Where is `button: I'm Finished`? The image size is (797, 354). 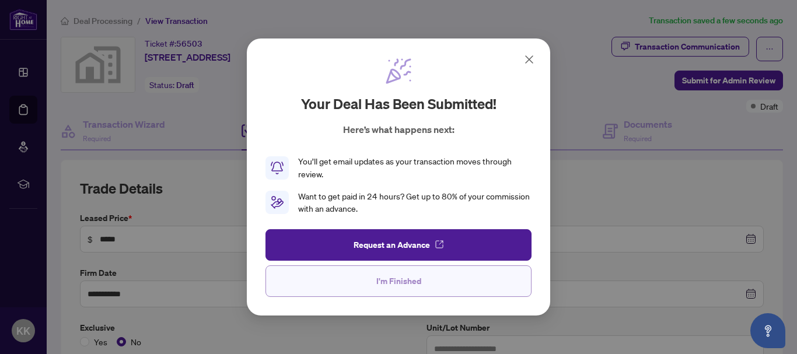 button: I'm Finished is located at coordinates (398, 281).